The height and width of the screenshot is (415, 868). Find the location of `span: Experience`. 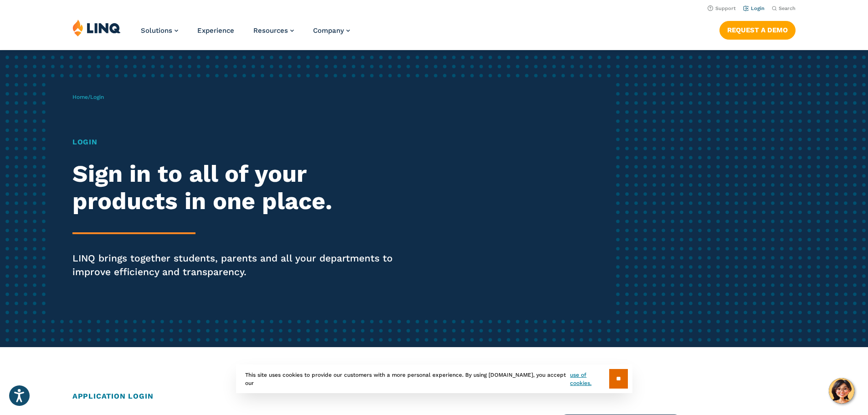

span: Experience is located at coordinates (215, 31).